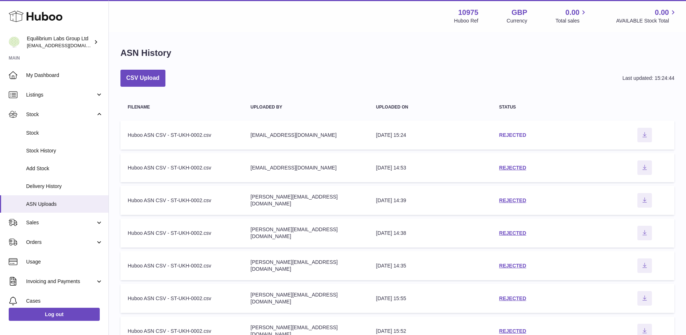 The image size is (686, 335). What do you see at coordinates (61, 242) in the screenshot?
I see `span: Orders` at bounding box center [61, 242].